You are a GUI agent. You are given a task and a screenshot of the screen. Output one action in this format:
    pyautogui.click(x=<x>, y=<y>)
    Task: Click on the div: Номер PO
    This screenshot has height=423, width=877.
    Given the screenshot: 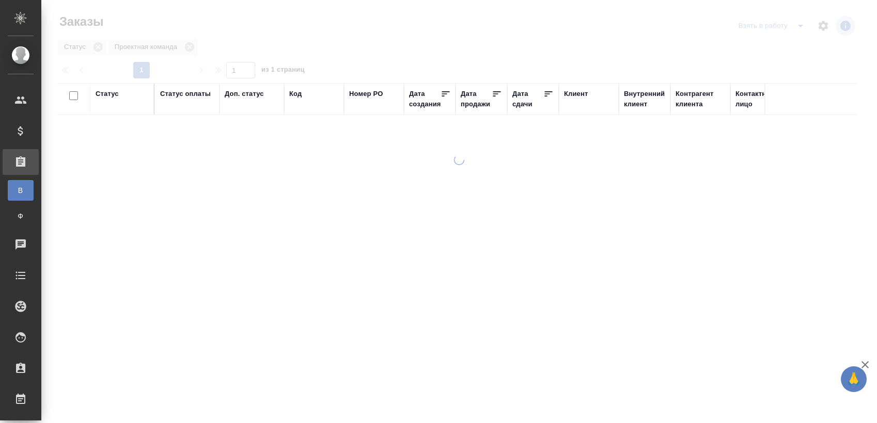 What is the action you would take?
    pyautogui.click(x=366, y=94)
    